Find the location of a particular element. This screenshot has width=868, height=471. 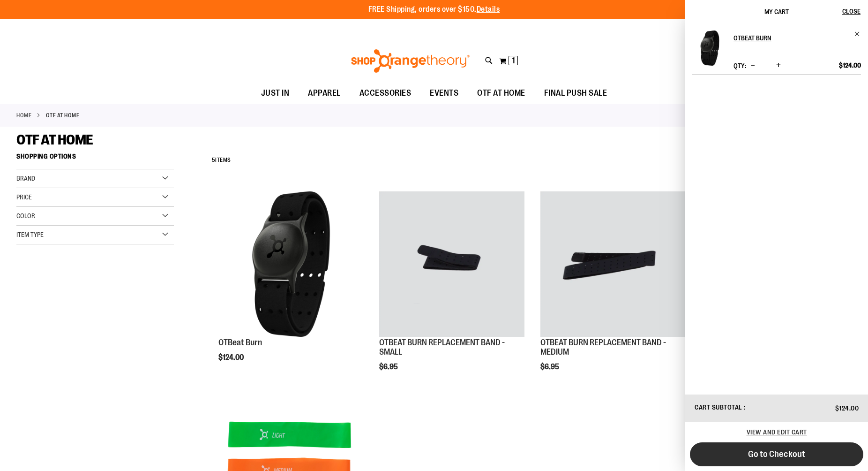

span: Close is located at coordinates (851, 11).